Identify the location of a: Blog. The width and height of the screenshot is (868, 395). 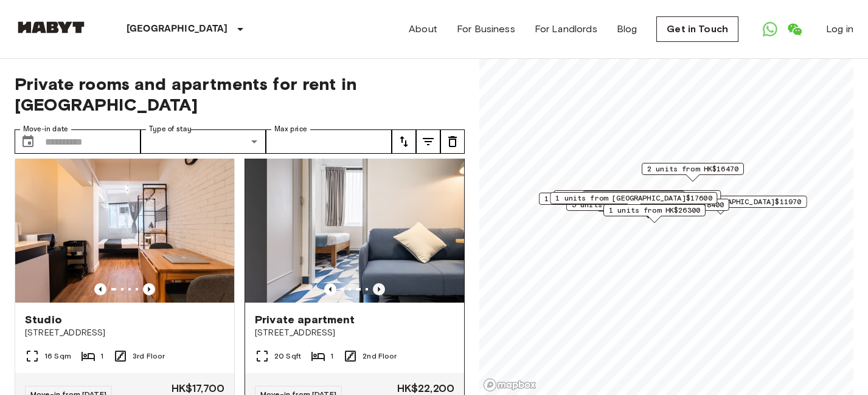
(627, 29).